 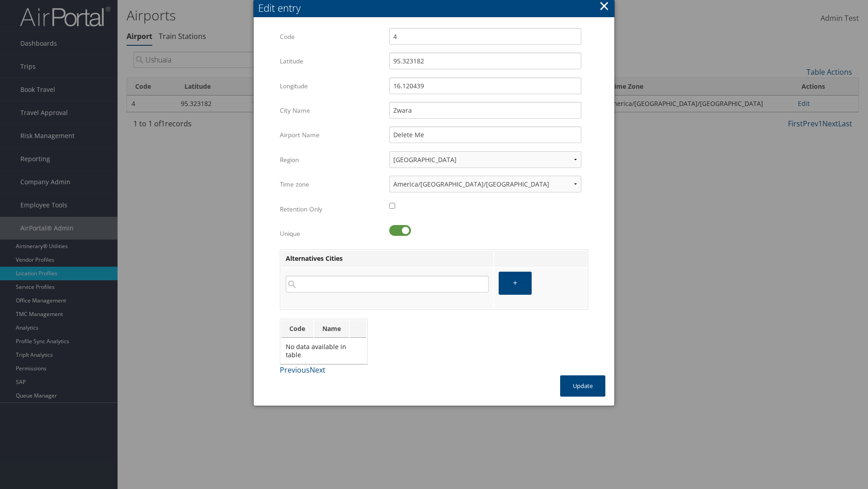 I want to click on label: Latitude, so click(x=331, y=61).